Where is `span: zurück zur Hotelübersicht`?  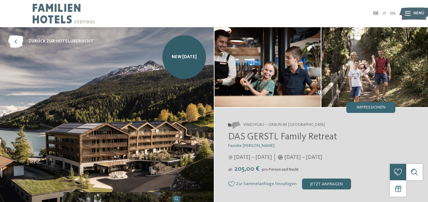
span: zurück zur Hotelübersicht is located at coordinates (61, 42).